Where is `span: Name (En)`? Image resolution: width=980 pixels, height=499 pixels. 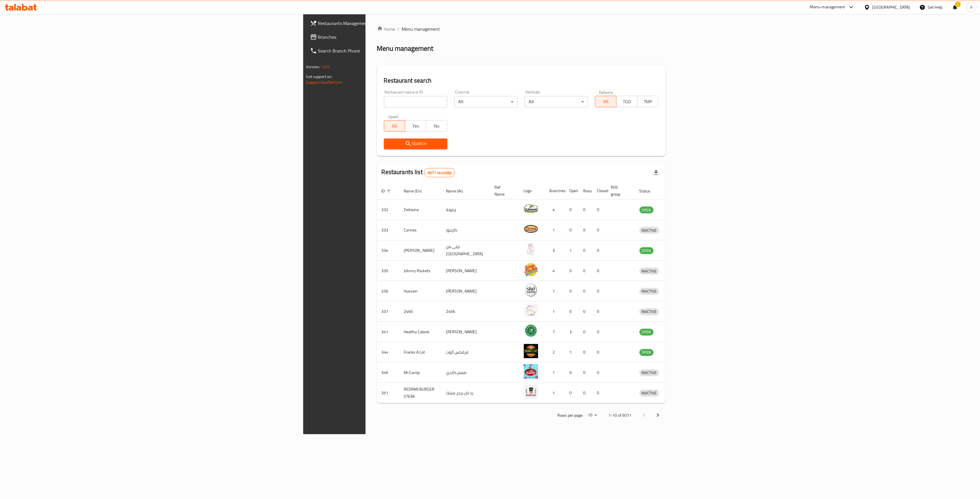 span: Name (En) is located at coordinates (417, 191).